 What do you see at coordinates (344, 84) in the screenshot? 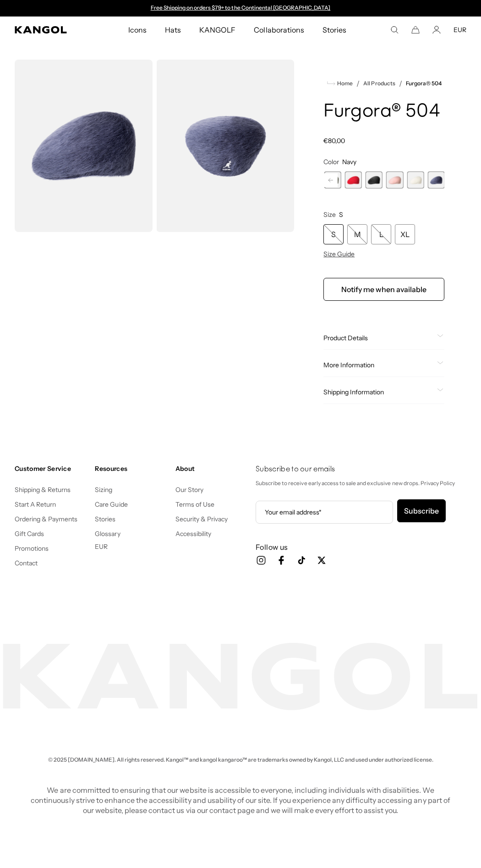
I see `span: Home` at bounding box center [344, 84].